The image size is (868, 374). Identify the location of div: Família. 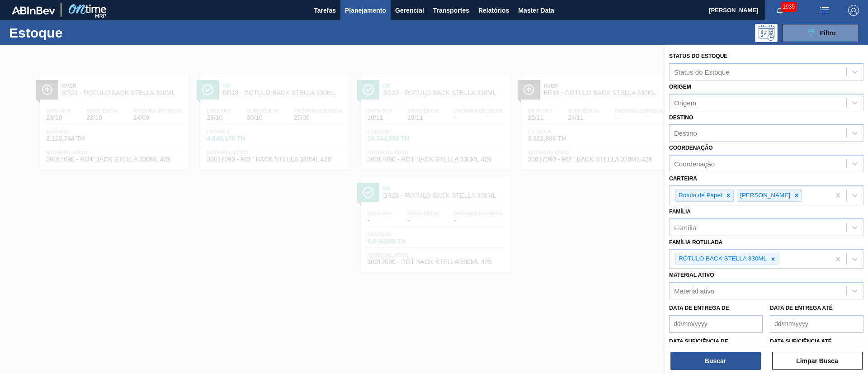
(685, 227).